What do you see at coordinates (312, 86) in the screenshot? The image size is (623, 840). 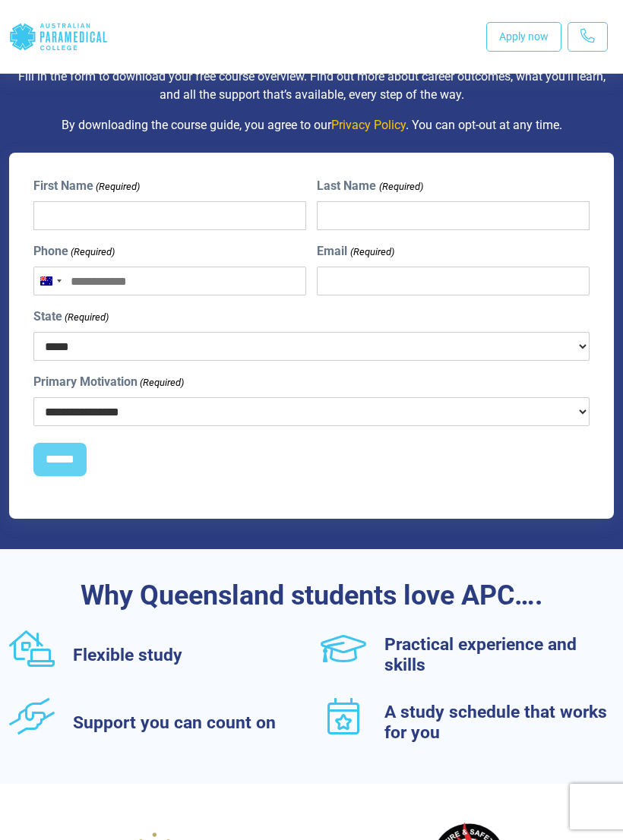 I see `p: Fill in the form to download your free course overview. Find out more about career outcomes, what...` at bounding box center [312, 86].